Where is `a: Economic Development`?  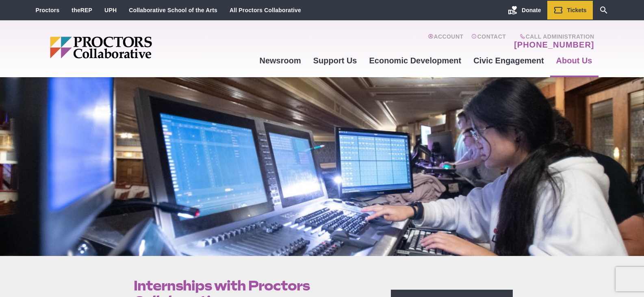 a: Economic Development is located at coordinates (415, 60).